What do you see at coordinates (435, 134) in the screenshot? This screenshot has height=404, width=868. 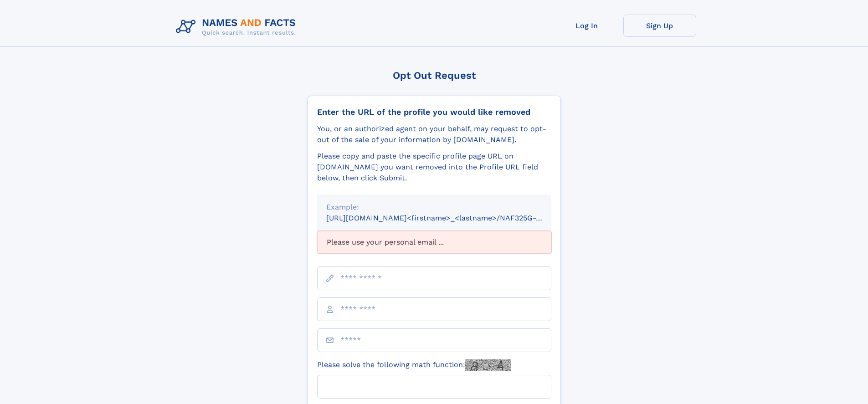 I see `div: You, or an authorized agent on your behalf, may request to opt-out of the sale of your informatio...` at bounding box center [435, 134].